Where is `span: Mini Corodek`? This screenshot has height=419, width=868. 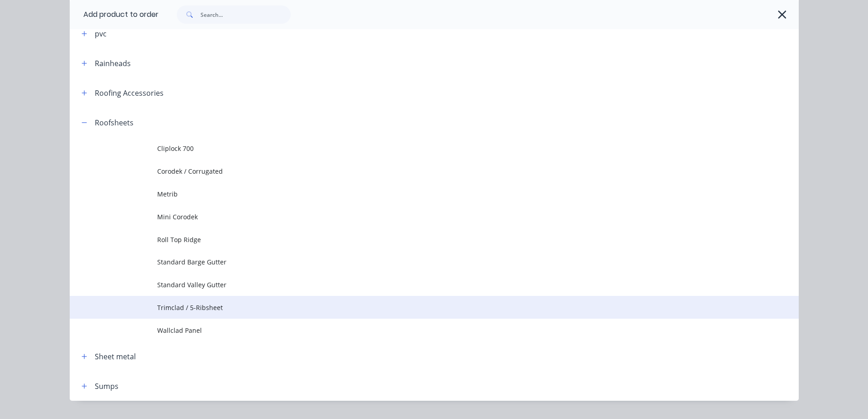 span: Mini Corodek is located at coordinates (414, 216).